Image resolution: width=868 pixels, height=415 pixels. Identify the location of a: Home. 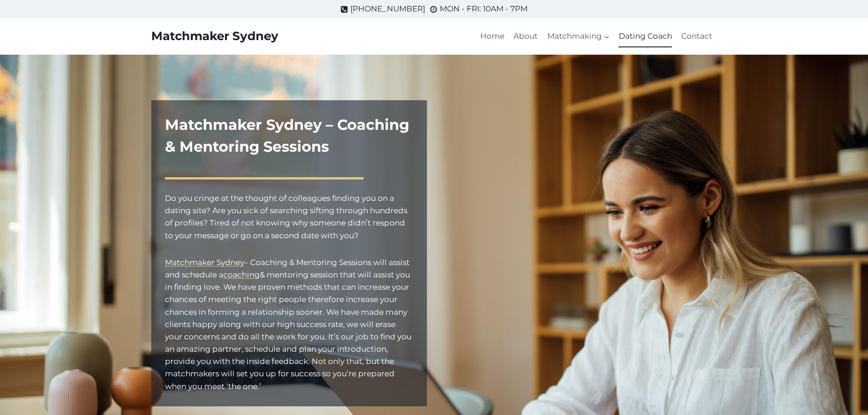
(492, 36).